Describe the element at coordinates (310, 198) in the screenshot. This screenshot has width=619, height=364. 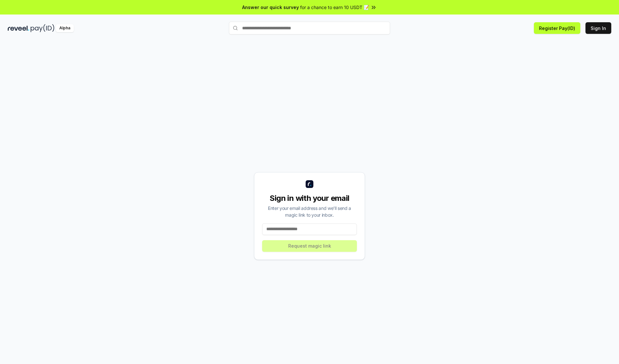
I see `div: Sign in with your email` at that location.